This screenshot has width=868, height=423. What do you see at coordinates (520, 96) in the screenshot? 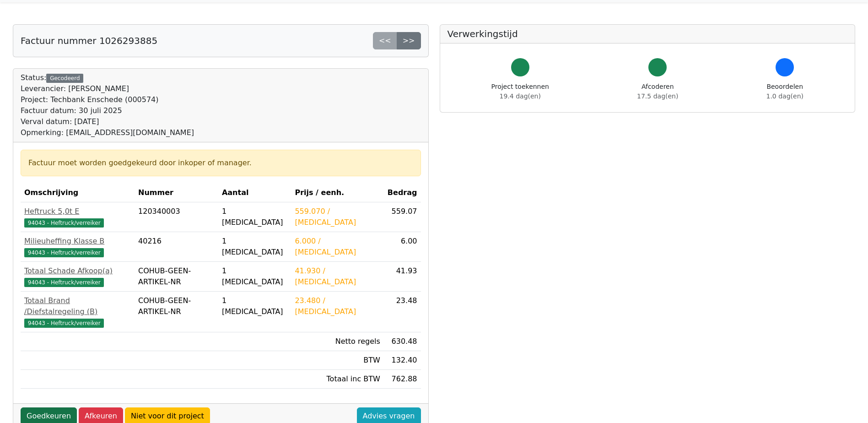
I see `span: 19.4 dag(en)` at bounding box center [520, 96].